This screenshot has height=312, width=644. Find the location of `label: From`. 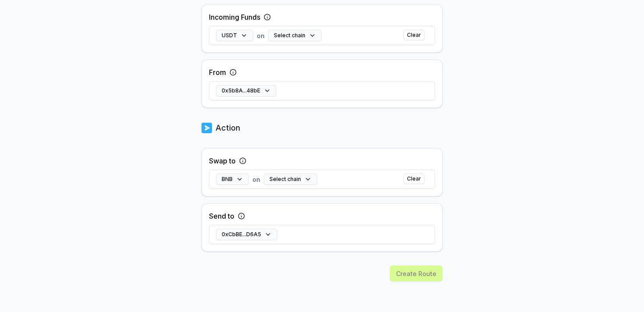

label: From is located at coordinates (218, 72).